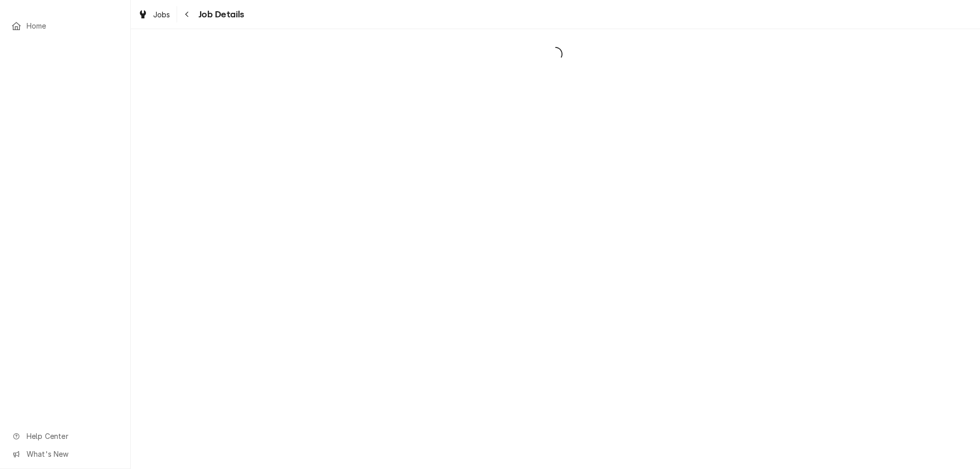 The image size is (980, 469). What do you see at coordinates (162, 14) in the screenshot?
I see `span: Jobs` at bounding box center [162, 14].